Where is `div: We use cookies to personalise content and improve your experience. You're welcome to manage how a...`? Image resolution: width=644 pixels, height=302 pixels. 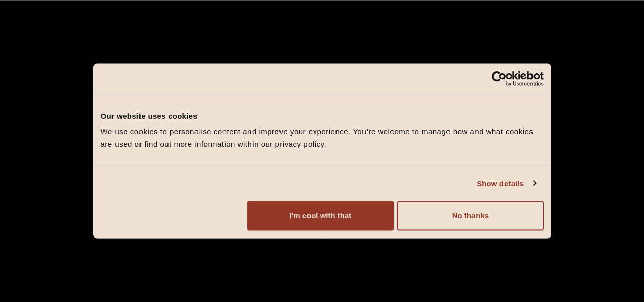
div: We use cookies to personalise content and improve your experience. You're welcome to manage how a... is located at coordinates (322, 138).